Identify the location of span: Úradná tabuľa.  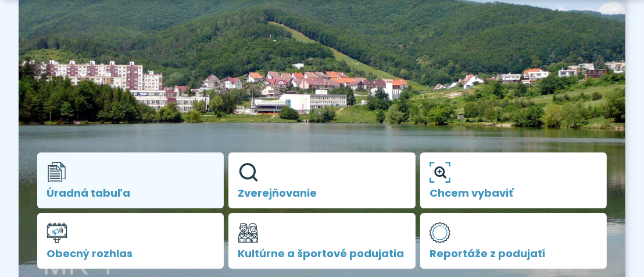
(130, 193).